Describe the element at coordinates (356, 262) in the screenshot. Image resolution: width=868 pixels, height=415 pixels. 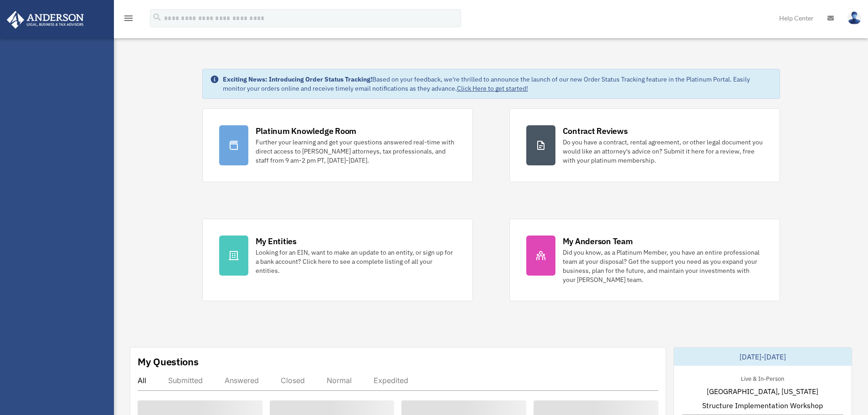
I see `div: Looking for an EIN, want to make an update to an entity, or sign up for a bank account? Click her...` at that location.